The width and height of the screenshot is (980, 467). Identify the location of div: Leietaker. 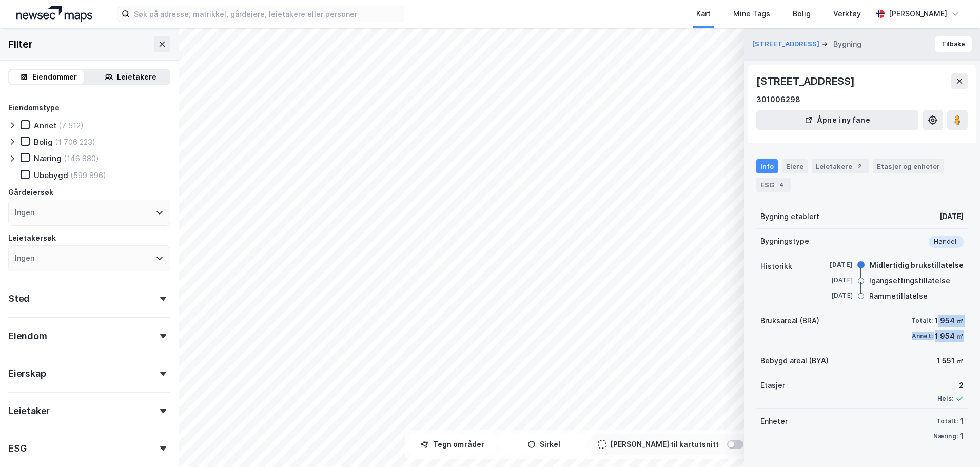
(28, 411).